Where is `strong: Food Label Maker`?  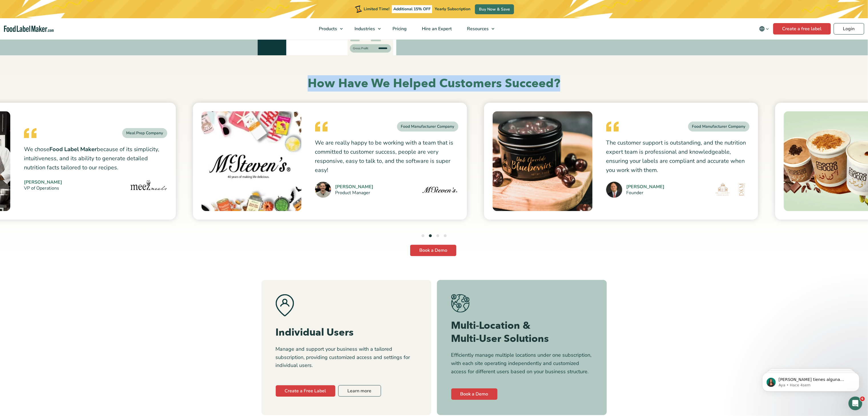
strong: Food Label Maker is located at coordinates (73, 149).